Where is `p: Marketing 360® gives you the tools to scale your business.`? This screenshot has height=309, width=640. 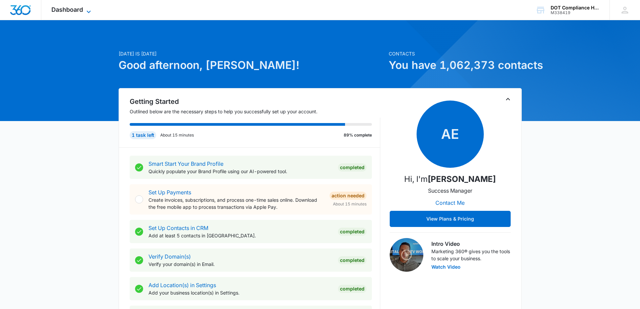 p: Marketing 360® gives you the tools to scale your business. is located at coordinates (471, 254).